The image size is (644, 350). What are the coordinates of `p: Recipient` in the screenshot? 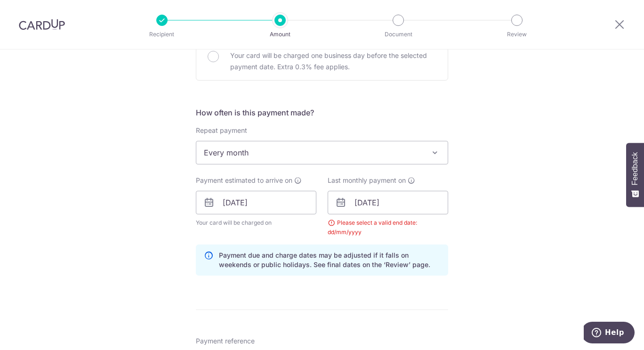 It's located at (162, 34).